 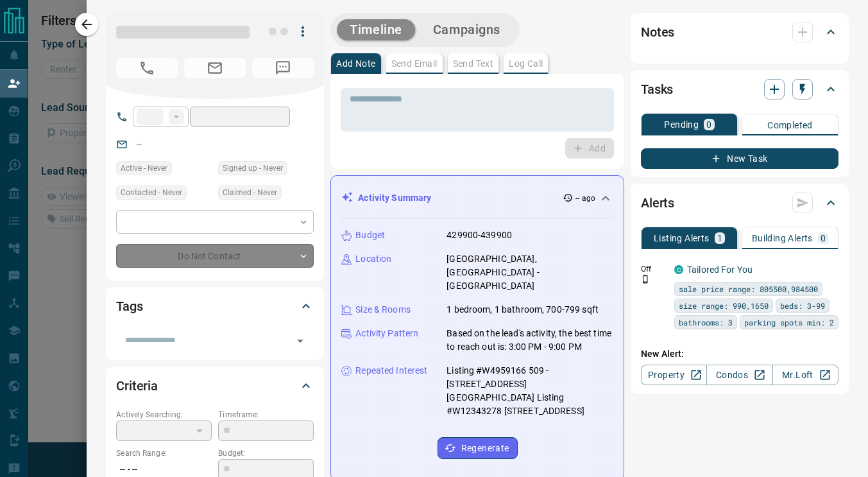 What do you see at coordinates (585, 199) in the screenshot?
I see `p: -- ago` at bounding box center [585, 199].